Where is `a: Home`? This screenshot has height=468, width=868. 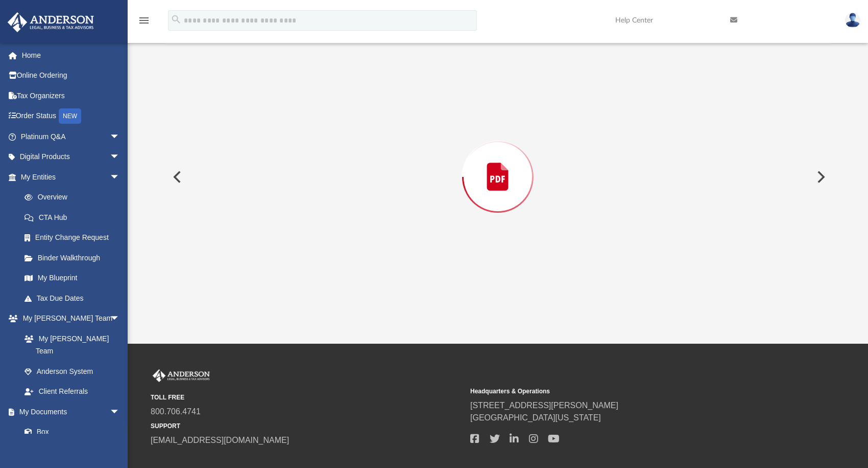 a: Home is located at coordinates (71, 55).